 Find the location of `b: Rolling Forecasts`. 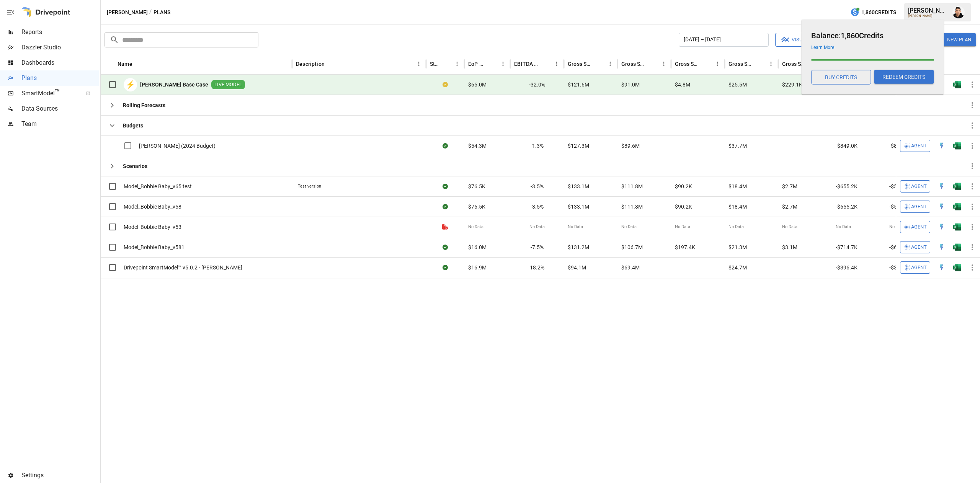

b: Rolling Forecasts is located at coordinates (144, 105).